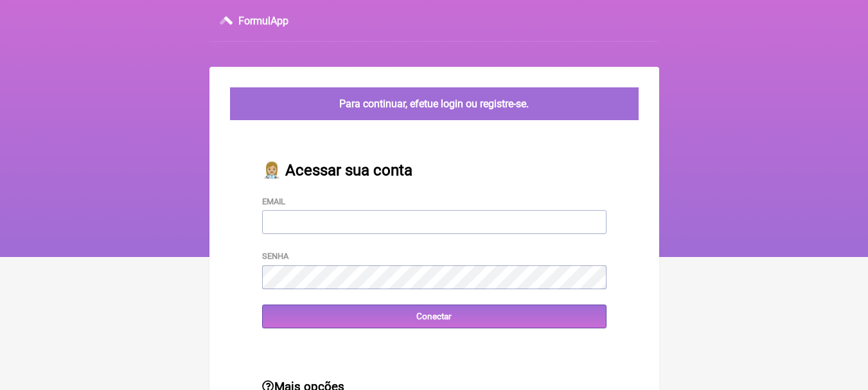  Describe the element at coordinates (275, 256) in the screenshot. I see `label: Senha` at that location.